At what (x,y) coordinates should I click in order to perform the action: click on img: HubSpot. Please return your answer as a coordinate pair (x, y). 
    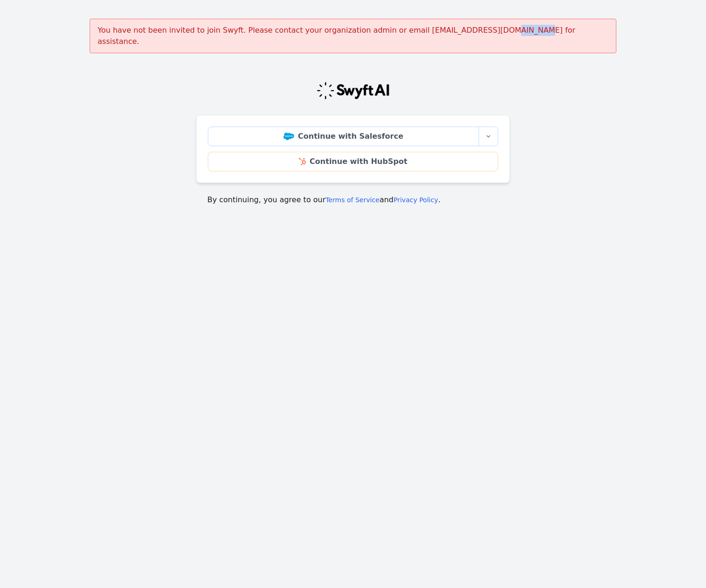
    Looking at the image, I should click on (302, 162).